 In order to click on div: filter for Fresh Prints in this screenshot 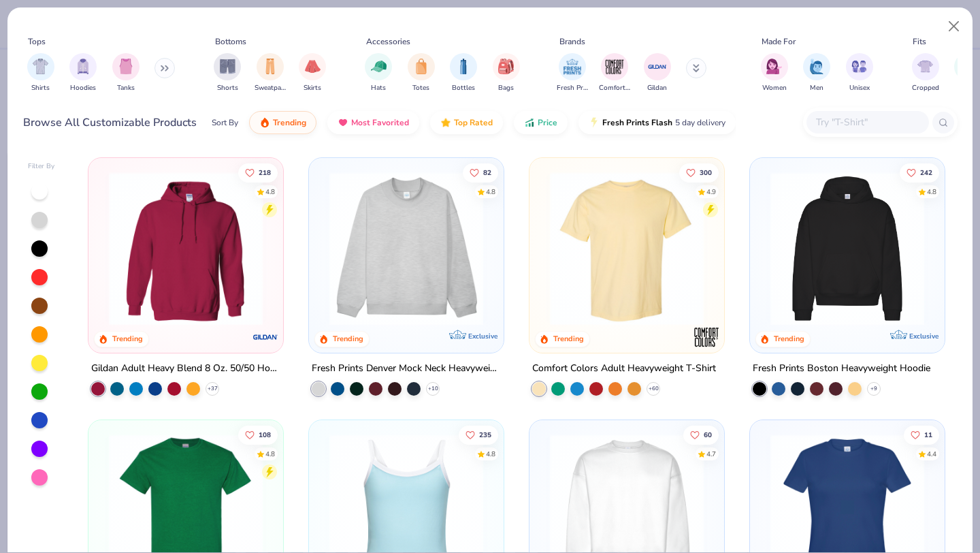, I will do `click(572, 73)`.